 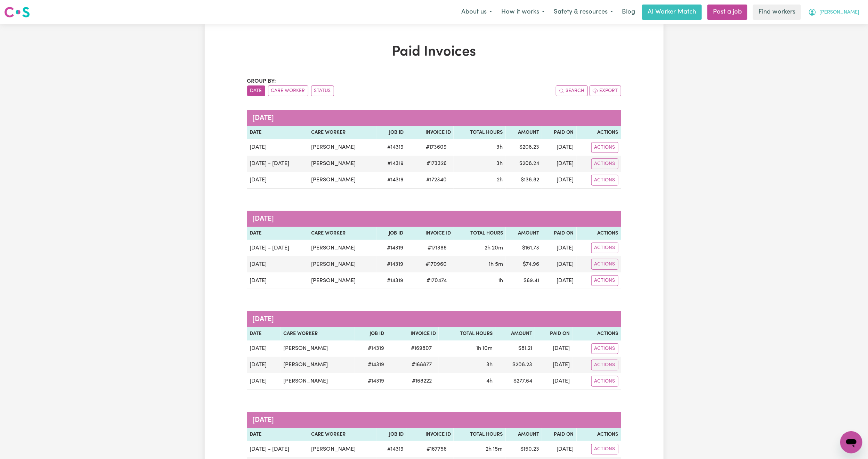 I want to click on span: # 173326, so click(x=437, y=164).